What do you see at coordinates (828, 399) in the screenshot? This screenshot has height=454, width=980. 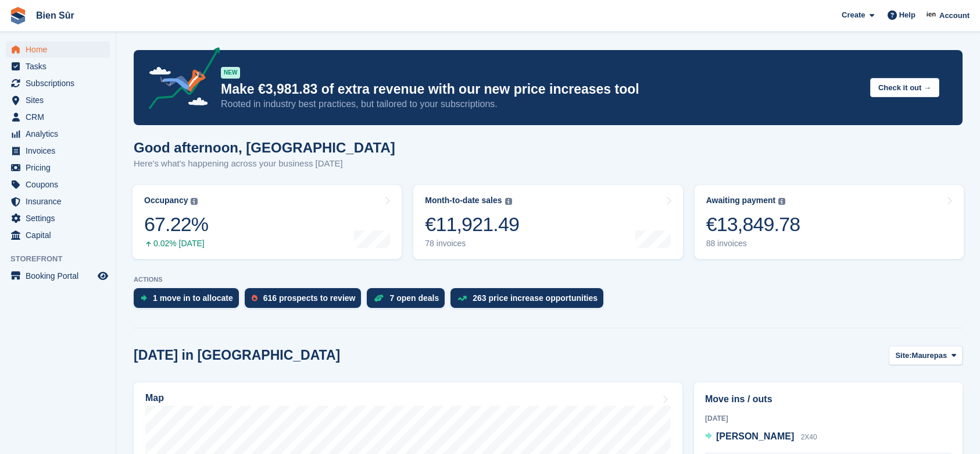 I see `h2: Move ins / outs` at bounding box center [828, 399].